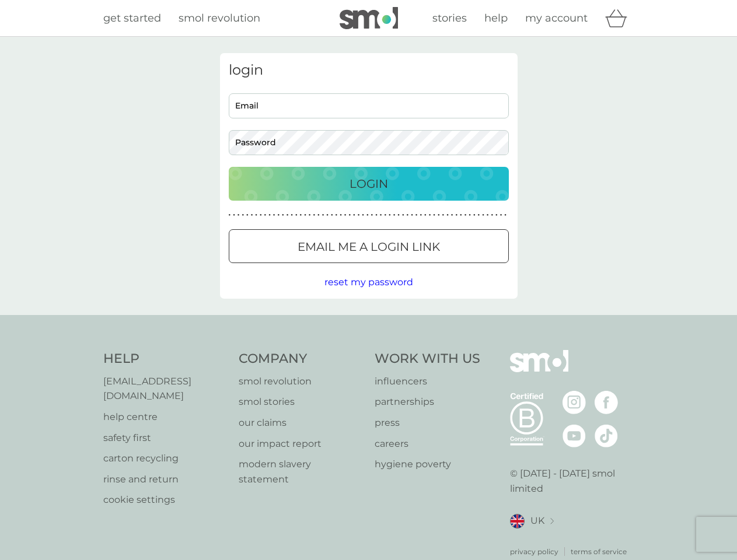 The image size is (737, 560). Describe the element at coordinates (165, 479) in the screenshot. I see `a: rinse and return` at that location.